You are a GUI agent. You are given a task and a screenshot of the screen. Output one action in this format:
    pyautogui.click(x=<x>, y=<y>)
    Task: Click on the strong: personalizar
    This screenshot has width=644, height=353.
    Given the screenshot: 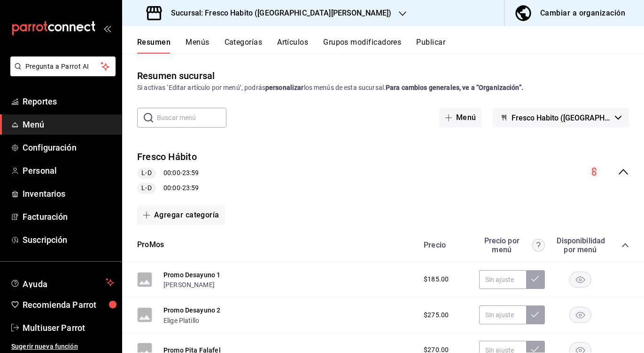 What is the action you would take?
    pyautogui.click(x=285, y=87)
    